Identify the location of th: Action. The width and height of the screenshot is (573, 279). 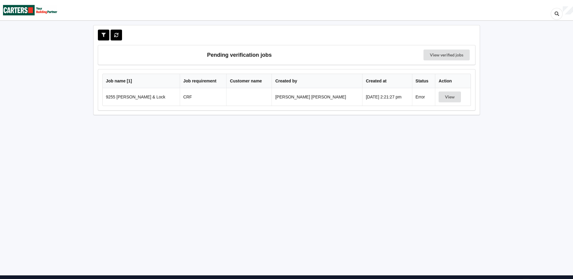
(453, 81).